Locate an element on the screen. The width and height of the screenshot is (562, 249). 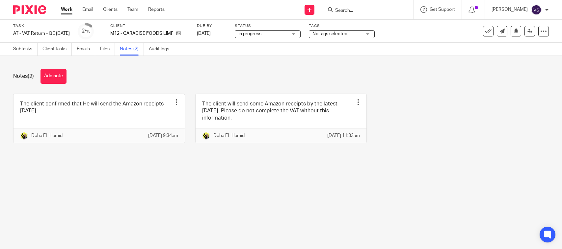
label: Due by is located at coordinates (212, 26).